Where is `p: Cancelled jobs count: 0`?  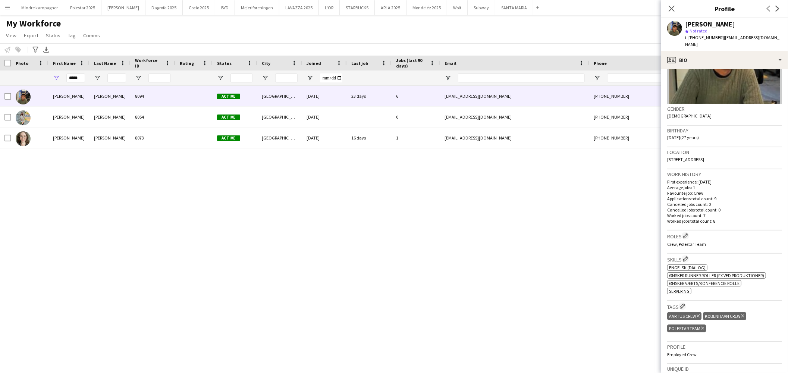
p: Cancelled jobs count: 0 is located at coordinates (724, 204).